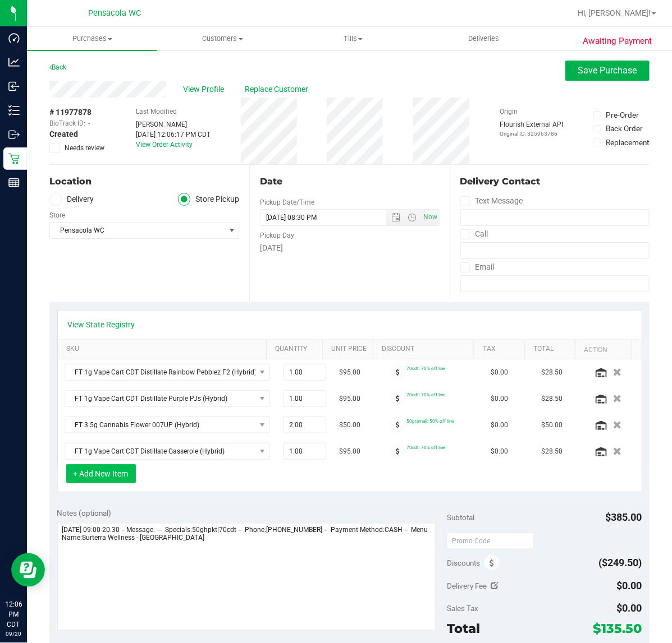 This screenshot has width=672, height=643. Describe the element at coordinates (14, 135) in the screenshot. I see `inline-svg: Outbound` at that location.